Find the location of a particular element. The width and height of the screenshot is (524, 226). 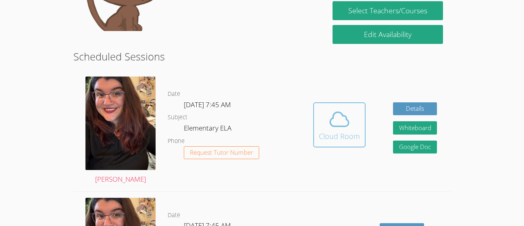

dt: Phone is located at coordinates (176, 141).